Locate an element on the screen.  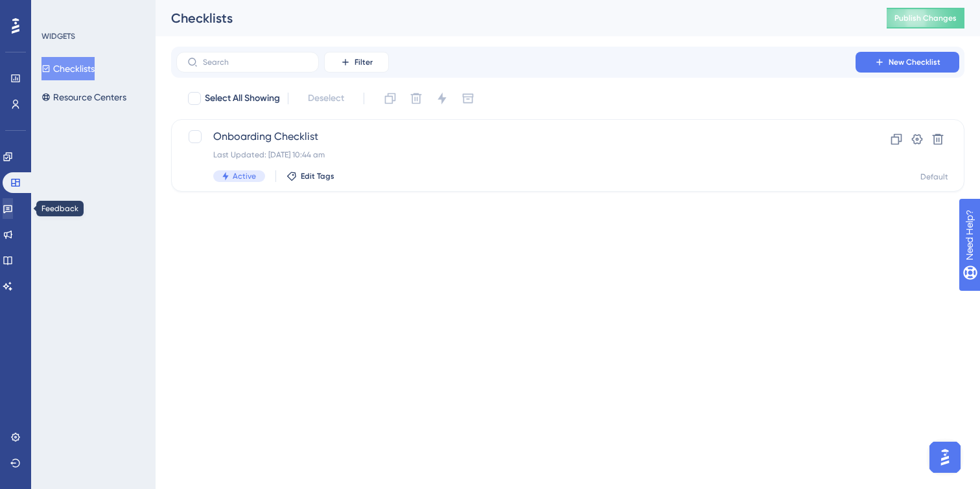
span: New Checklist is located at coordinates (914, 62).